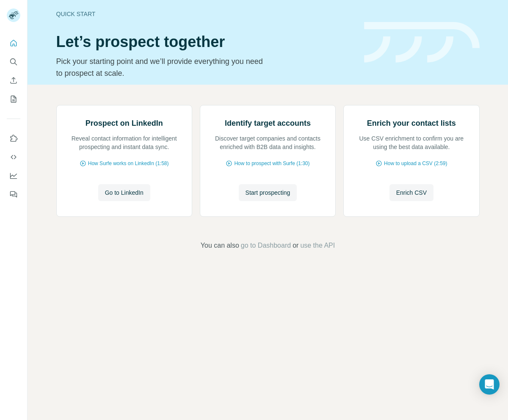 This screenshot has height=420, width=508. Describe the element at coordinates (205, 14) in the screenshot. I see `div: Quick start` at that location.